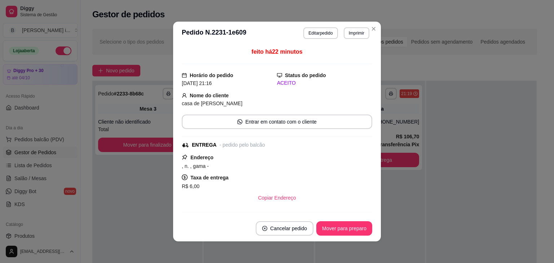 The width and height of the screenshot is (554, 263). I want to click on button: Close, so click(374, 29).